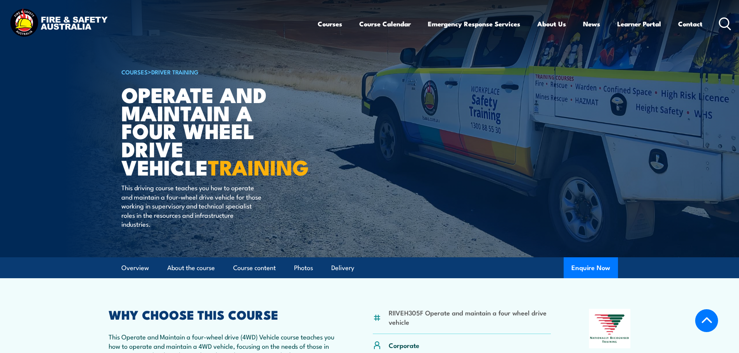 This screenshot has width=739, height=353. I want to click on li: RIIVEH305F Operate and maintain a four wheel drive vehicle, so click(470, 317).